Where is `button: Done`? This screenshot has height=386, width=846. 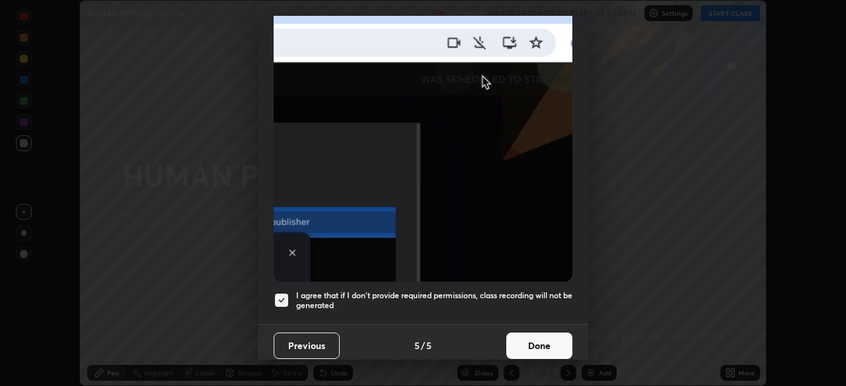
button: Done is located at coordinates (539, 346).